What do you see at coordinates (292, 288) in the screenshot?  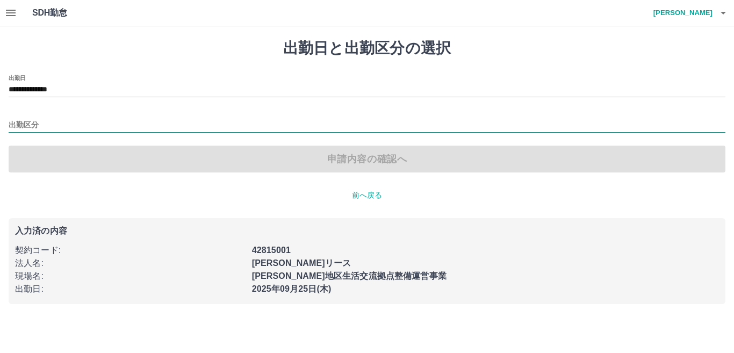 I see `b: 2025年09月25日(木)` at bounding box center [292, 288].